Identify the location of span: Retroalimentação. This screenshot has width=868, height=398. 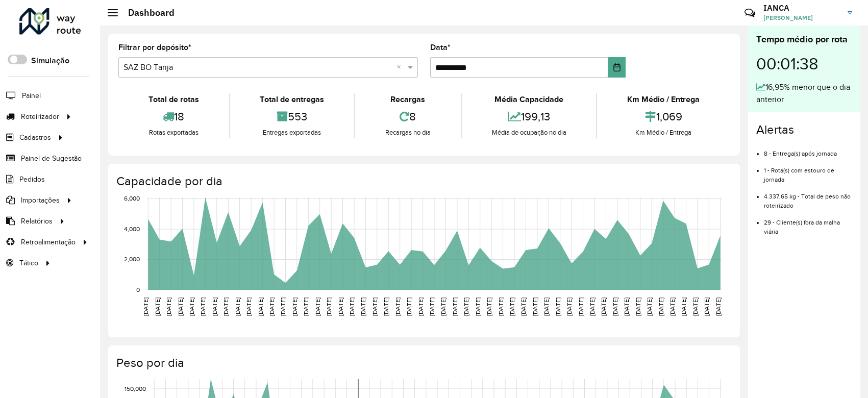
(48, 242).